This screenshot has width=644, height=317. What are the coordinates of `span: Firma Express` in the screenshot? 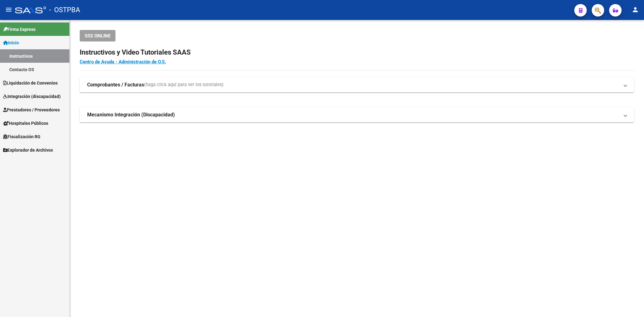 It's located at (19, 30).